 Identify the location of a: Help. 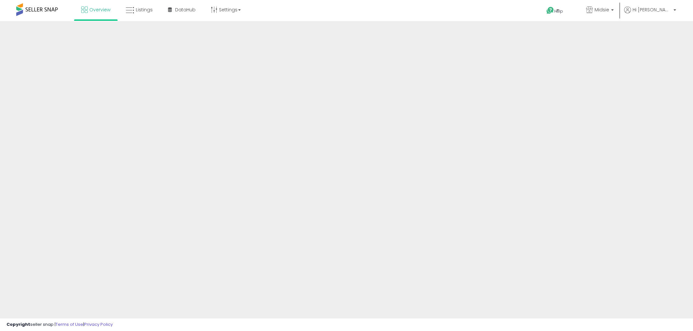
(558, 11).